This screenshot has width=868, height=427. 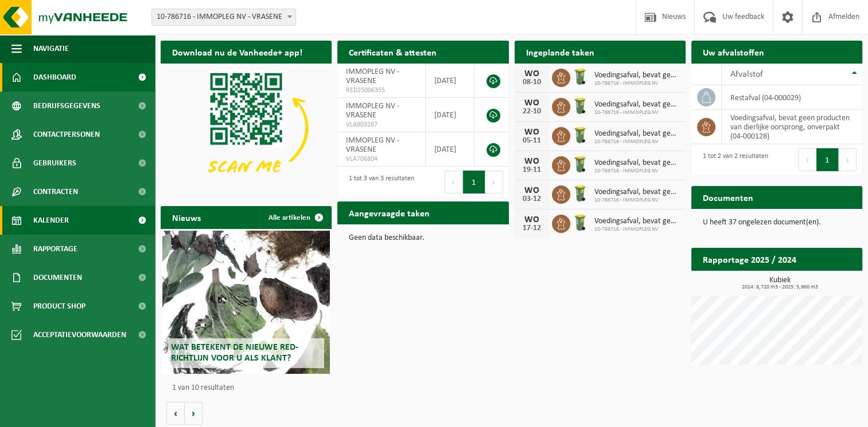 What do you see at coordinates (55, 77) in the screenshot?
I see `span: Dashboard` at bounding box center [55, 77].